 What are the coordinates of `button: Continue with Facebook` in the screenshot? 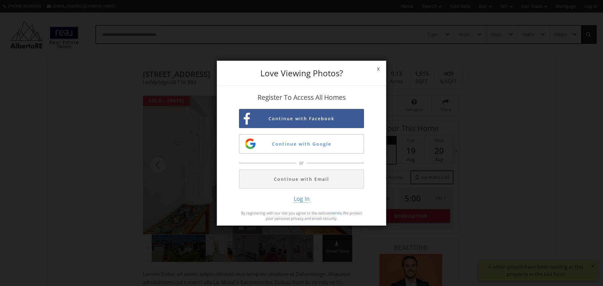 It's located at (301, 118).